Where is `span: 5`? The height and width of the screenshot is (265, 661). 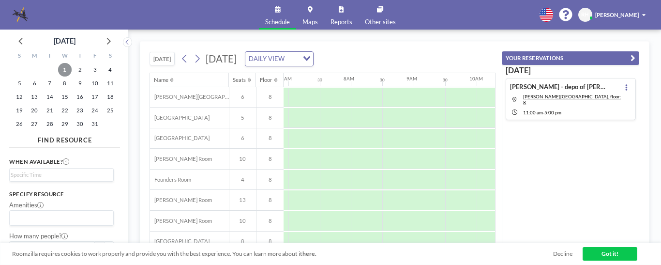
span: 5 is located at coordinates (243, 118).